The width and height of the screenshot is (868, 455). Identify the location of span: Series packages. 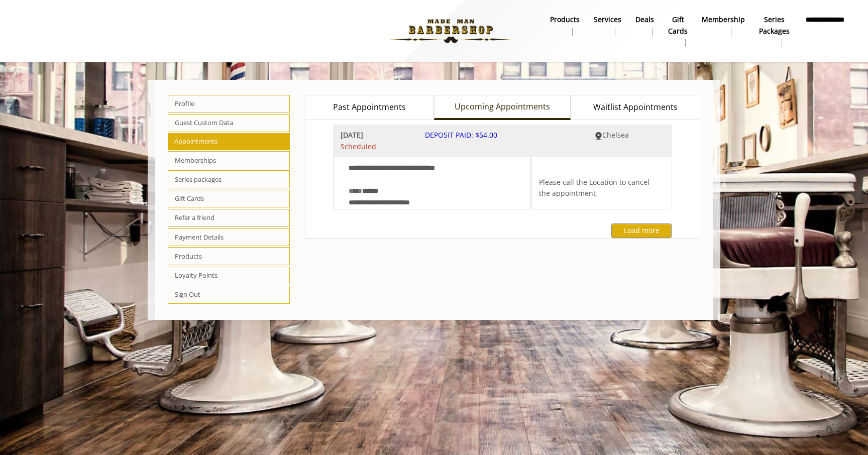
(228, 180).